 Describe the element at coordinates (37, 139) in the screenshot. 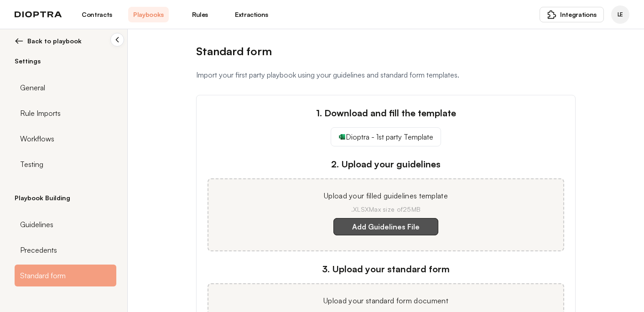

I see `span: Workflows` at that location.